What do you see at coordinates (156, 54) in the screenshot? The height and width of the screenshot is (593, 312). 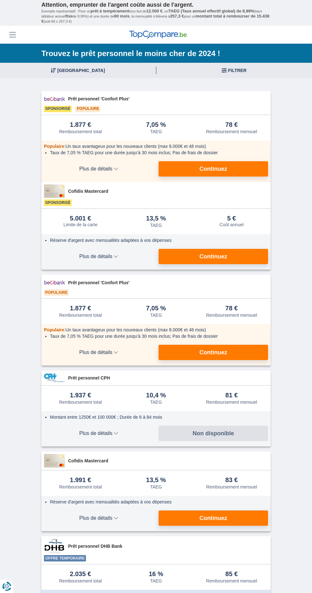 I see `h1: Trouvez le prêt personnel le moins cher de 2024 !` at bounding box center [156, 54].